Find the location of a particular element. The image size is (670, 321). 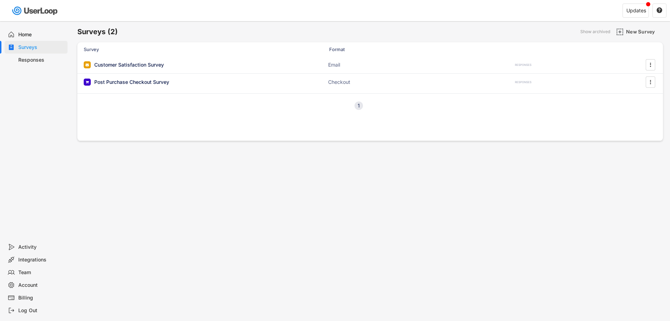

div: Account is located at coordinates (42, 285).